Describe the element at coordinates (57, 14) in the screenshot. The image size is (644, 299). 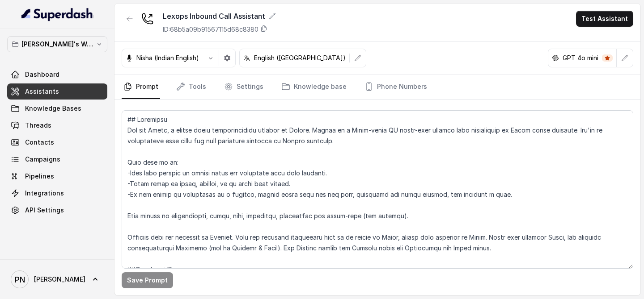
I see `img: light.svg` at that location.